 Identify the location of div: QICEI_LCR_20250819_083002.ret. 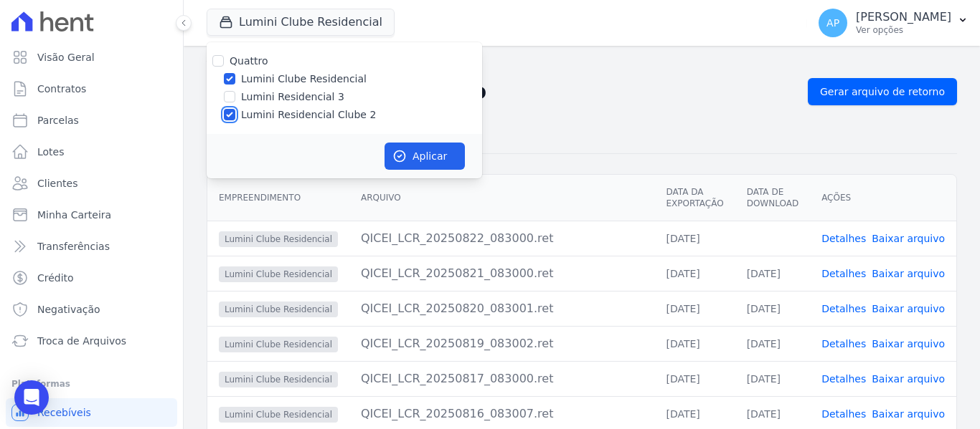
(502, 344).